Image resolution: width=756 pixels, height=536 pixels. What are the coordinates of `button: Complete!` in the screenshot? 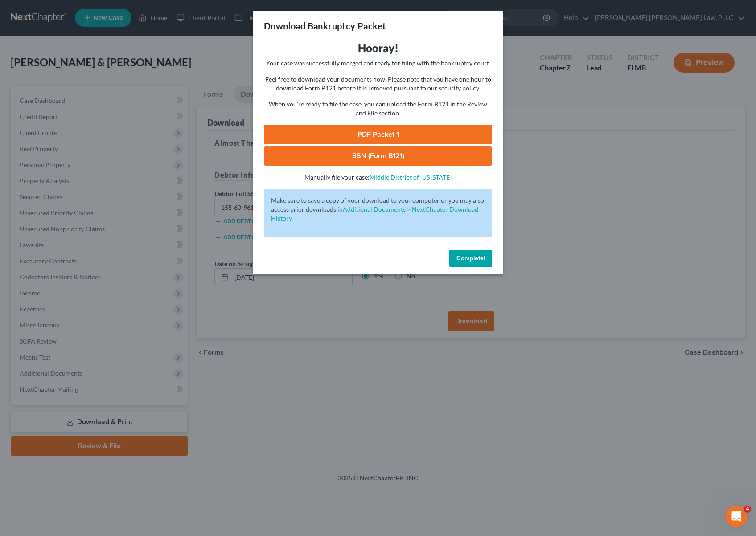 It's located at (471, 258).